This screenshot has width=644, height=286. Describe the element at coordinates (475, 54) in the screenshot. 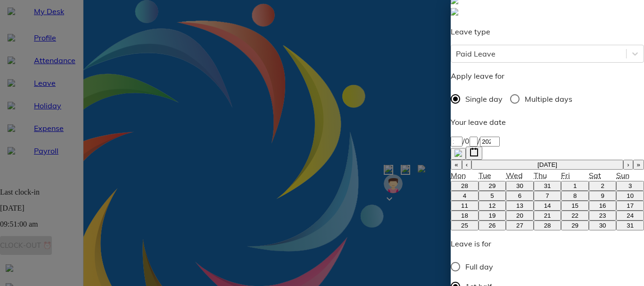

I see `div: Paid Leave` at that location.